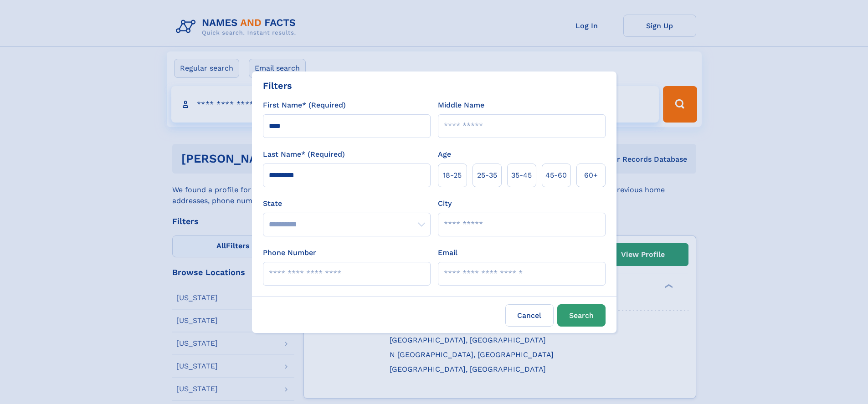  I want to click on label: Cancel, so click(530, 315).